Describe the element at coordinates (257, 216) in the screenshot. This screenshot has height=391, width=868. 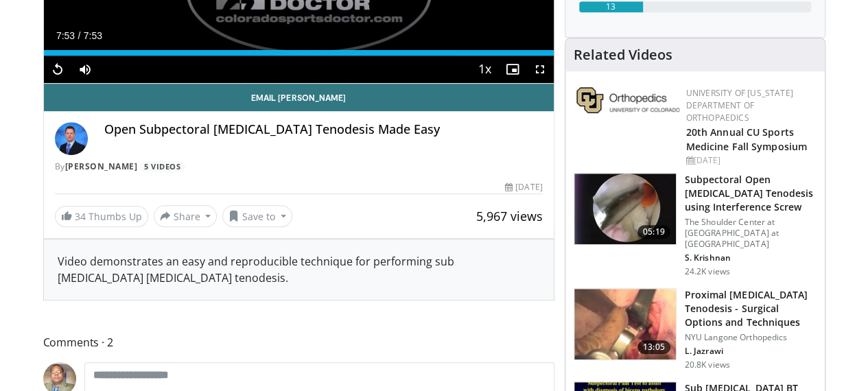
I see `button: Save to` at that location.